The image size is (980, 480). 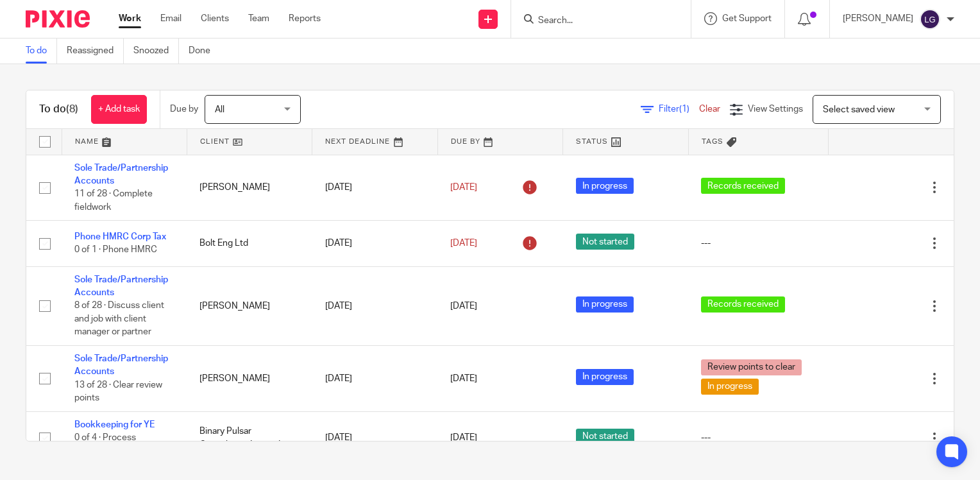 What do you see at coordinates (171, 19) in the screenshot?
I see `a: Email` at bounding box center [171, 19].